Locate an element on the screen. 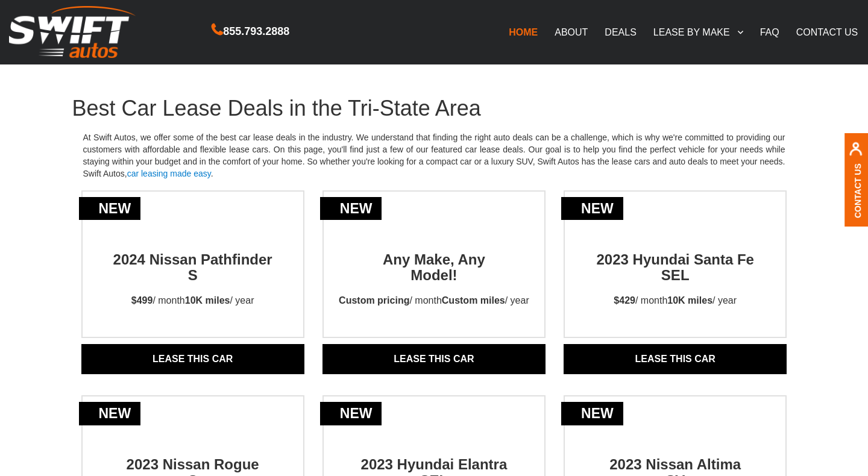  span: 855.793.2888 is located at coordinates (256, 31).